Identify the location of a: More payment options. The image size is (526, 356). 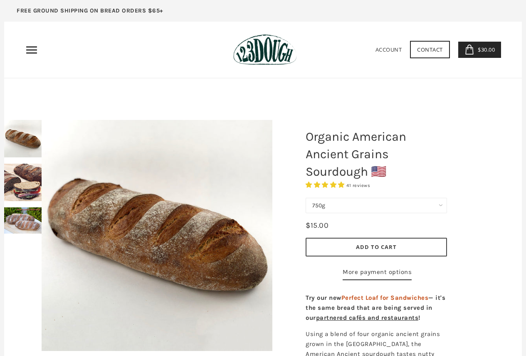
(377, 273).